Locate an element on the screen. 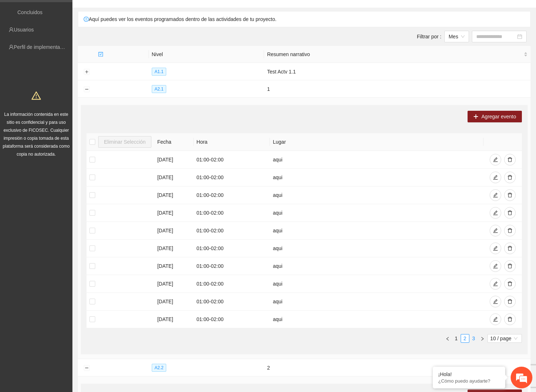 The width and height of the screenshot is (536, 392). td: 1 is located at coordinates (397, 89).